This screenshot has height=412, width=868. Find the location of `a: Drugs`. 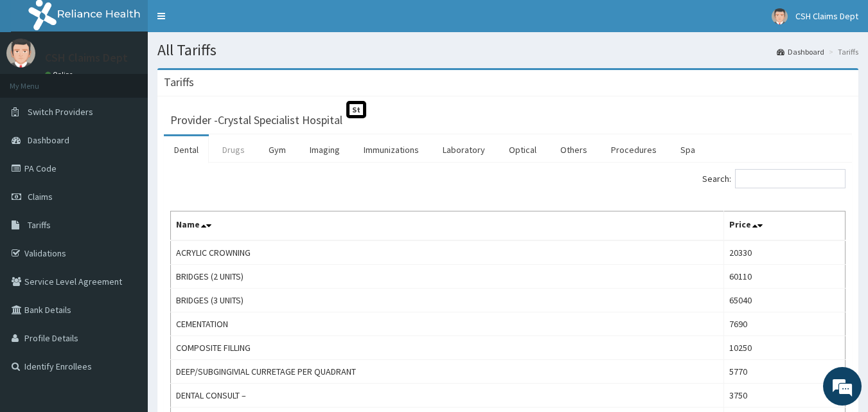

a: Drugs is located at coordinates (233, 150).